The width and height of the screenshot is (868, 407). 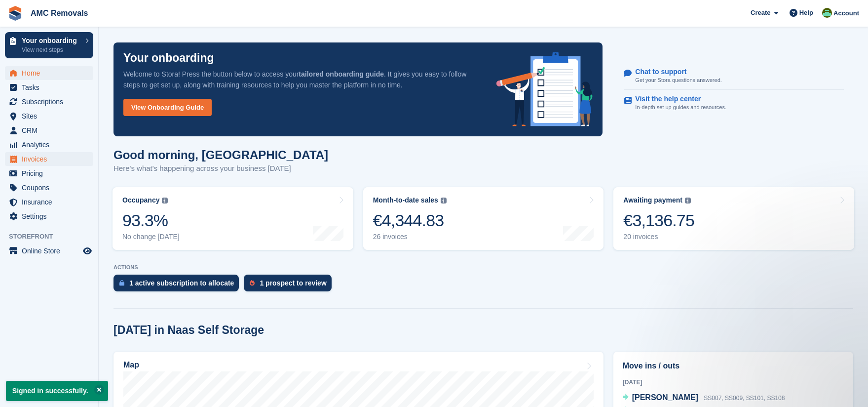 I want to click on img: onboarding-info-6c161a55d2c0e0a8cae90662b2fe09162a5109e8cc188191df67fb4f79e88e88.svg, so click(x=545, y=90).